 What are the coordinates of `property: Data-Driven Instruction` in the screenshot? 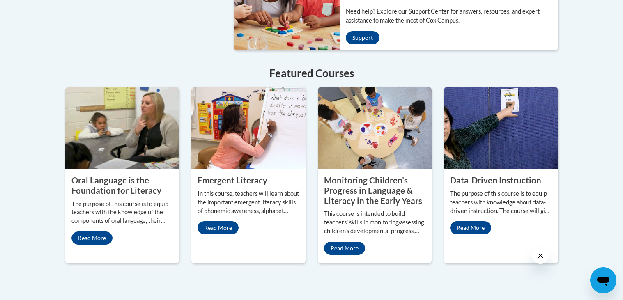 It's located at (496, 180).